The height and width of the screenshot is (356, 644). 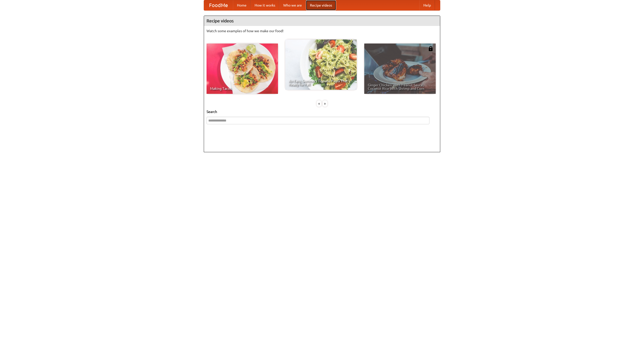 What do you see at coordinates (427, 5) in the screenshot?
I see `a: Help` at bounding box center [427, 5].